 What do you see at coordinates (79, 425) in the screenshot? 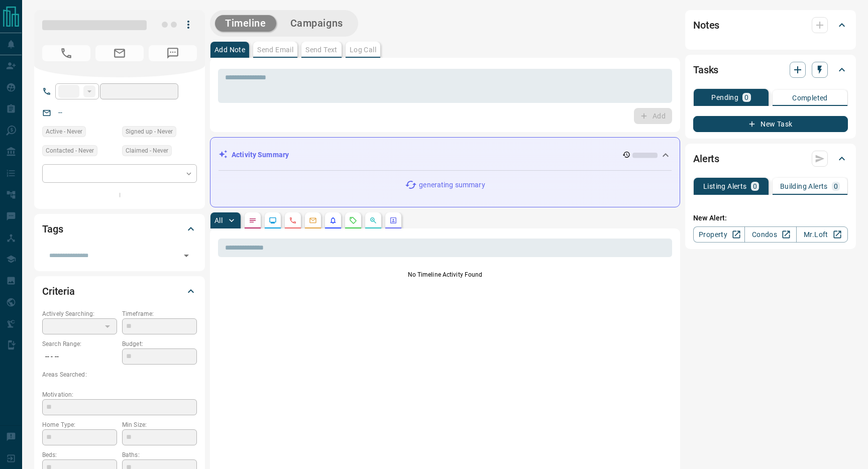
I see `p: Home Type:` at bounding box center [79, 425].